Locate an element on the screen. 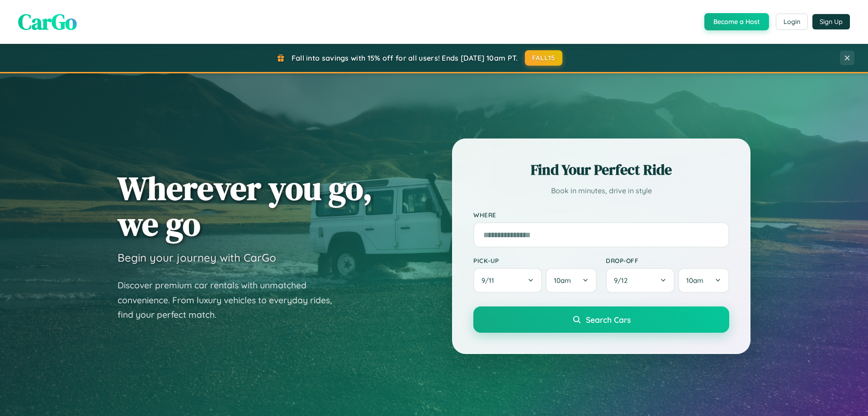 The image size is (868, 416). span: 9 / 11 is located at coordinates (490, 280).